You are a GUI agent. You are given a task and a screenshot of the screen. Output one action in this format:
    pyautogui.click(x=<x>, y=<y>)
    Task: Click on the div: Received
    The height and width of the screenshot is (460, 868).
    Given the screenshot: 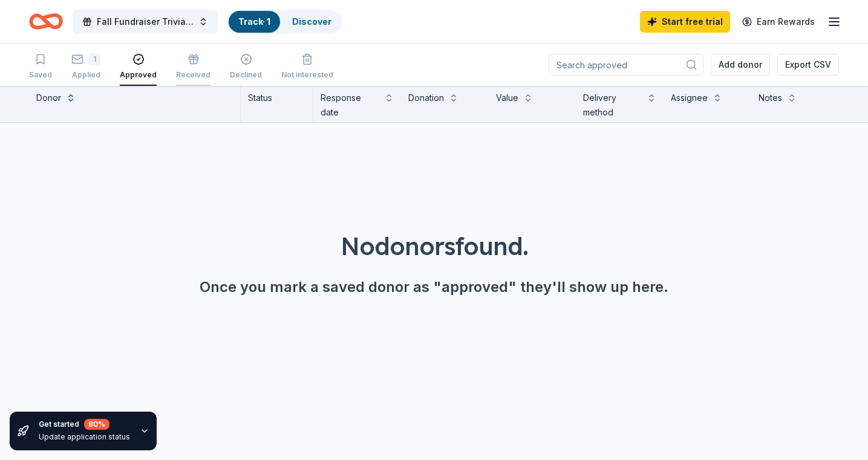 What is the action you would take?
    pyautogui.click(x=193, y=75)
    